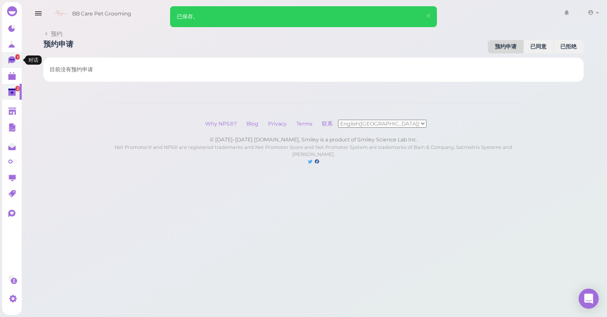 The image size is (607, 317). What do you see at coordinates (327, 123) in the screenshot?
I see `a: 联系` at bounding box center [327, 123].